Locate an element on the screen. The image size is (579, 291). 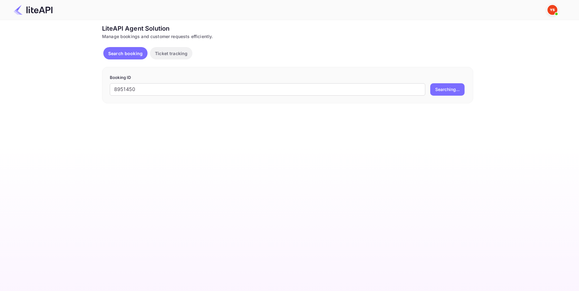
div: LiteAPI Agent Solution is located at coordinates (288, 28).